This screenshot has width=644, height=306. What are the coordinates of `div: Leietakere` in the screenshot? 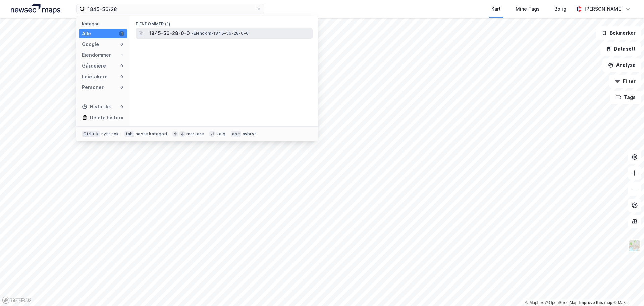 It's located at (95, 76).